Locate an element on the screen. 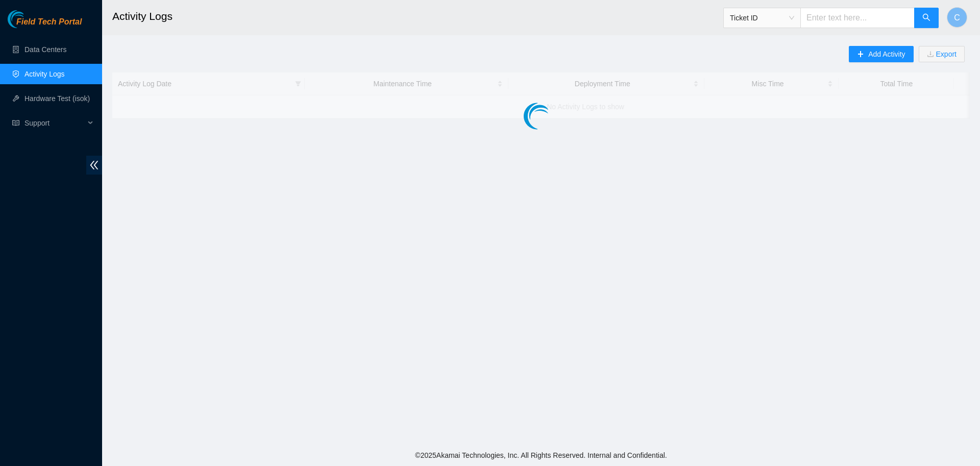 This screenshot has height=466, width=980. button: downloadExport is located at coordinates (942, 54).